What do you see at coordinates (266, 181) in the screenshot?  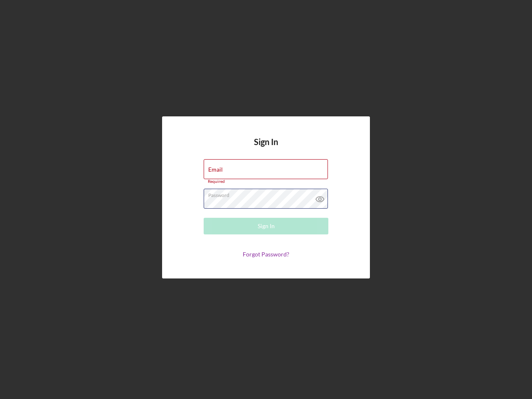 I see `div: Required` at bounding box center [266, 181].